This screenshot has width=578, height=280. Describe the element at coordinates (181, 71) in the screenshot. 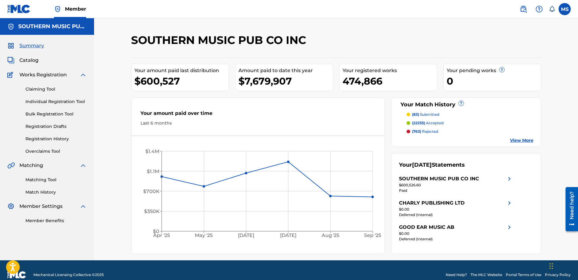

I see `div: Your amount paid last distribution` at that location.